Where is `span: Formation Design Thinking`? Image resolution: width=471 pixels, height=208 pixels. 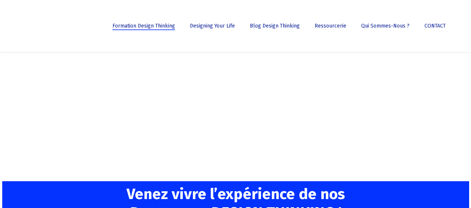 span: Formation Design Thinking is located at coordinates (144, 26).